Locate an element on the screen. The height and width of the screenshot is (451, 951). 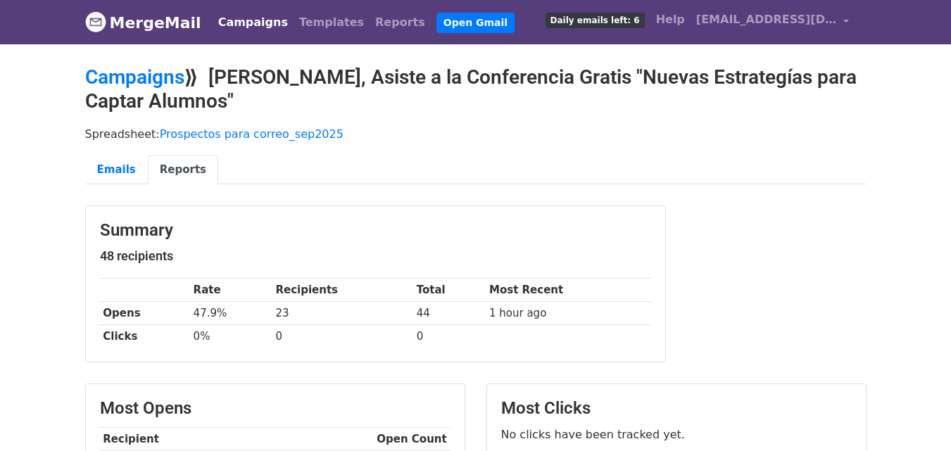
th: Open Count is located at coordinates (412, 439).